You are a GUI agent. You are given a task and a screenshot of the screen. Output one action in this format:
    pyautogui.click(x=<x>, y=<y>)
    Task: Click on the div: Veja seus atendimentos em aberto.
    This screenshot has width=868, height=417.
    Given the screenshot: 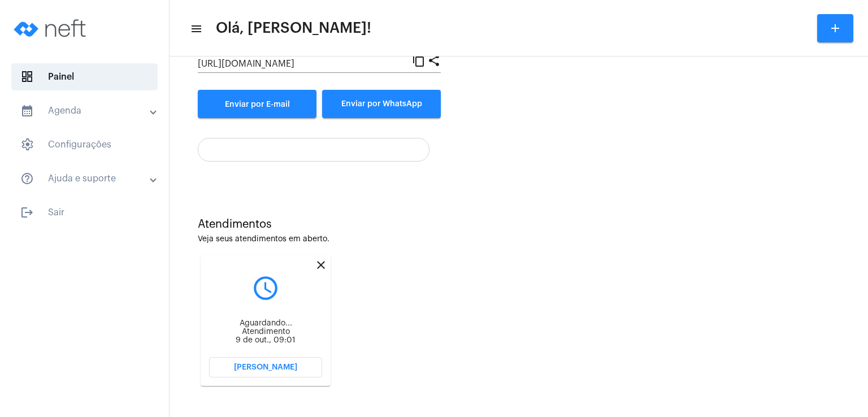 What is the action you would take?
    pyautogui.click(x=519, y=239)
    